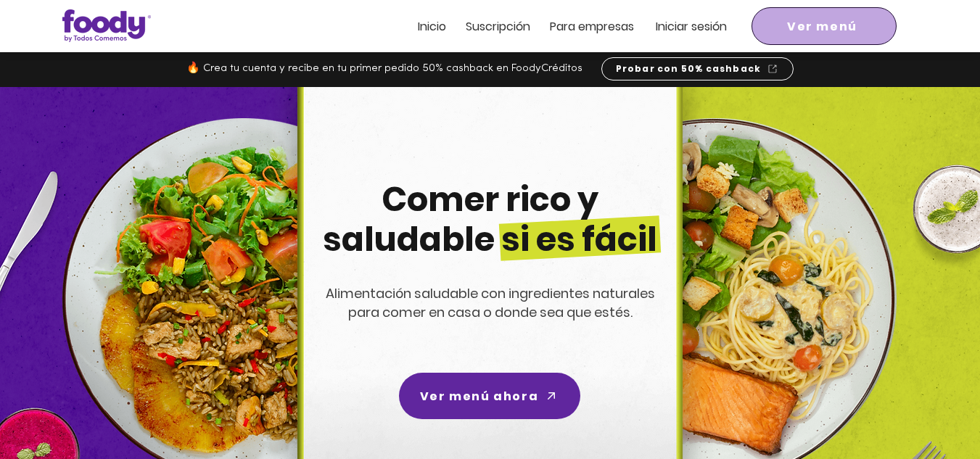  Describe the element at coordinates (498, 26) in the screenshot. I see `a: Suscripción` at that location.